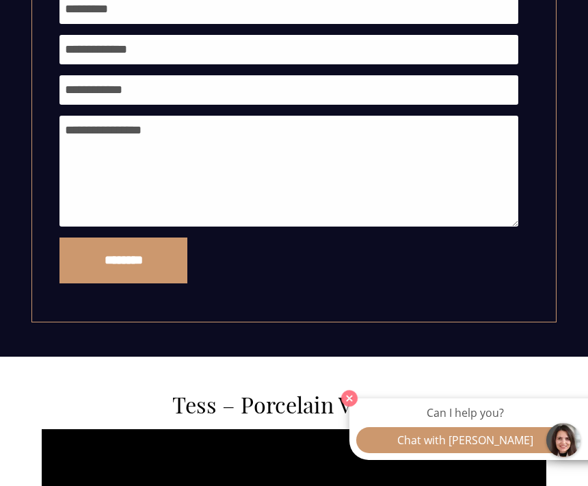 The image size is (588, 486). I want to click on p: Can I help you?, so click(465, 412).